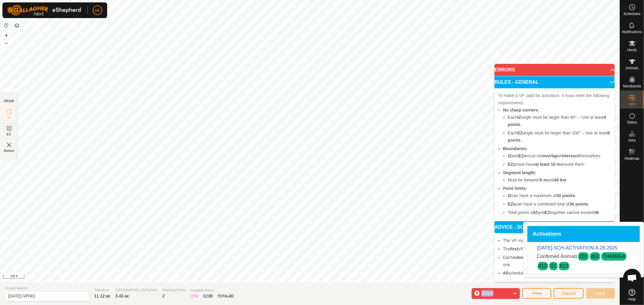 This screenshot has width=644, height=305. Describe the element at coordinates (632, 32) in the screenshot. I see `span: Notifications` at that location.